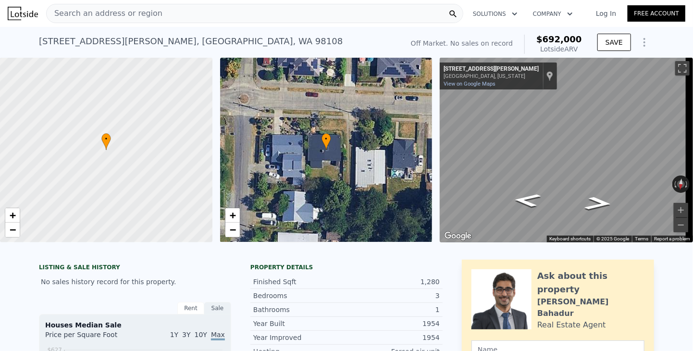 The image size is (693, 351). Describe the element at coordinates (495, 14) in the screenshot. I see `button: Solutions` at that location.